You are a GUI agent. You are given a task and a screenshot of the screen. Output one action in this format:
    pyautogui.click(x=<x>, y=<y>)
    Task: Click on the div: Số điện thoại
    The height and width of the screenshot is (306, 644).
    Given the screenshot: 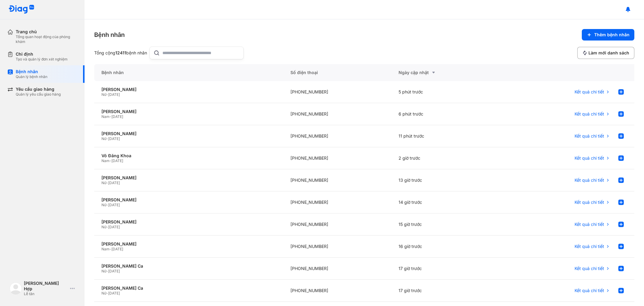 What is the action you would take?
    pyautogui.click(x=337, y=73)
    